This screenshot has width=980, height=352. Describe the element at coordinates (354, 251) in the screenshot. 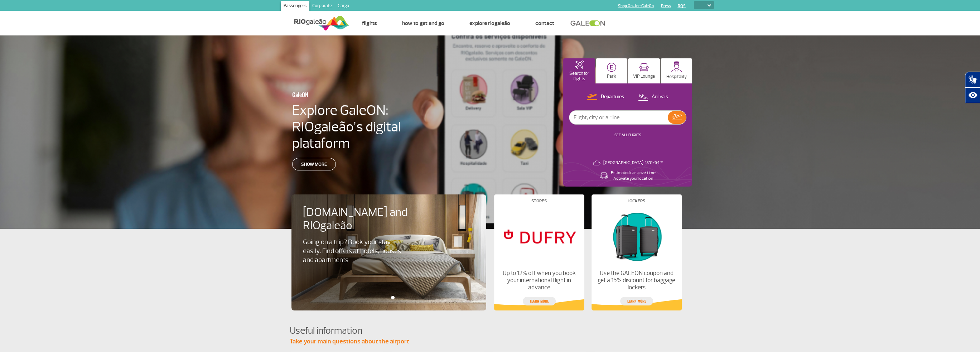

I see `p: Going on a trip? Book your stay easily. Find offers at hotels, houses and apartments` at that location.